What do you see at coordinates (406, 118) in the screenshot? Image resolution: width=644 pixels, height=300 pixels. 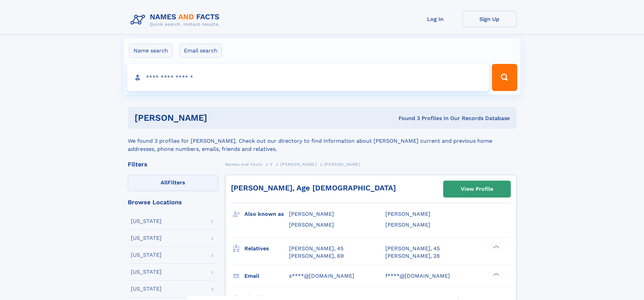 I see `div: Found 3 Profiles In Our Records Database` at bounding box center [406, 118].